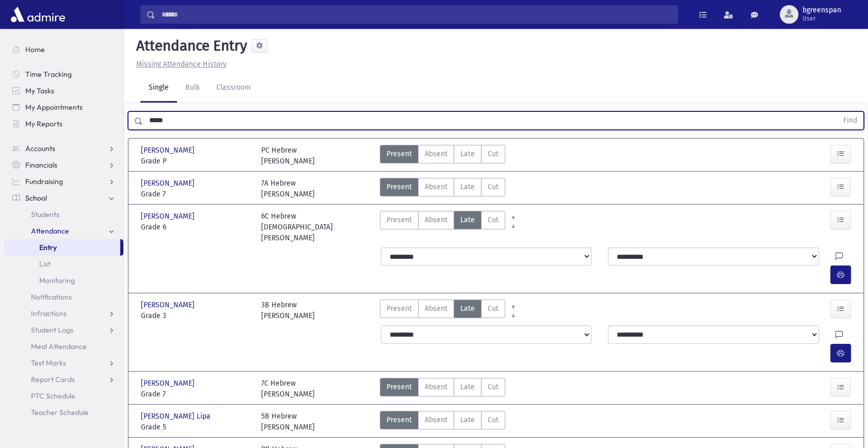 This screenshot has height=448, width=868. What do you see at coordinates (64, 364) in the screenshot?
I see `a: Test Marks` at bounding box center [64, 364].